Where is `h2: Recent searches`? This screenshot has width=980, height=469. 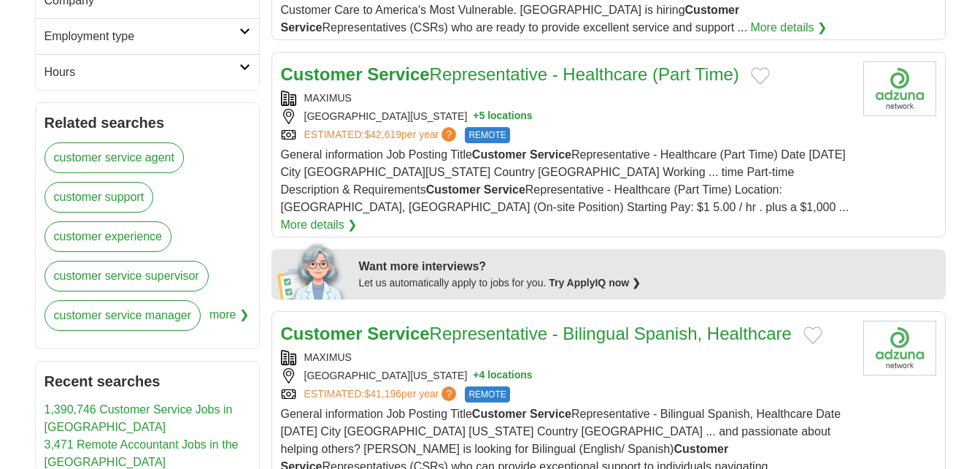
h2: Recent searches is located at coordinates (148, 382).